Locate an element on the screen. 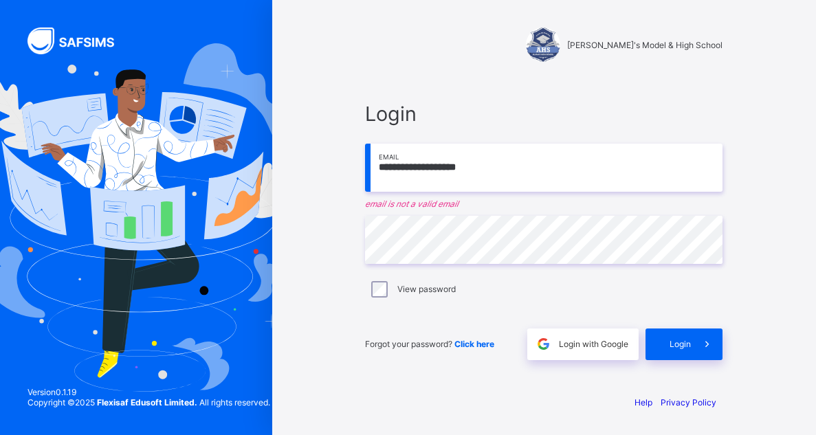 The height and width of the screenshot is (435, 816). a: Click here is located at coordinates (474, 344).